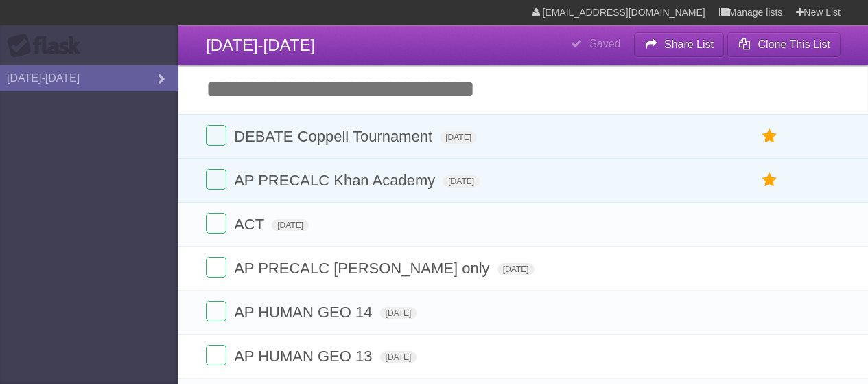 The height and width of the screenshot is (384, 868). I want to click on span: AP HUMAN GEO 13, so click(304, 356).